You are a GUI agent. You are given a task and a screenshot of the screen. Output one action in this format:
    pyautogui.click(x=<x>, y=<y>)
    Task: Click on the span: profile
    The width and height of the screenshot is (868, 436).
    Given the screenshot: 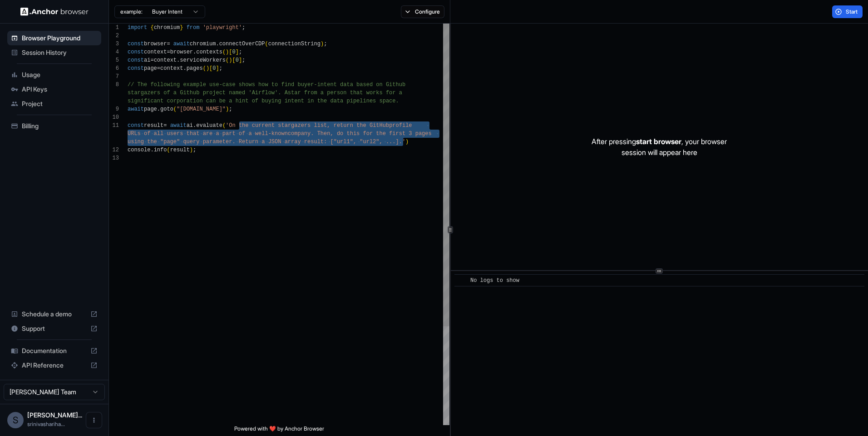 What is the action you would take?
    pyautogui.click(x=401, y=125)
    